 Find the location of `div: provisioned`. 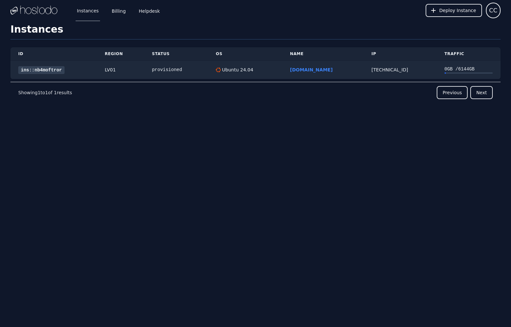

div: provisioned is located at coordinates (176, 70).